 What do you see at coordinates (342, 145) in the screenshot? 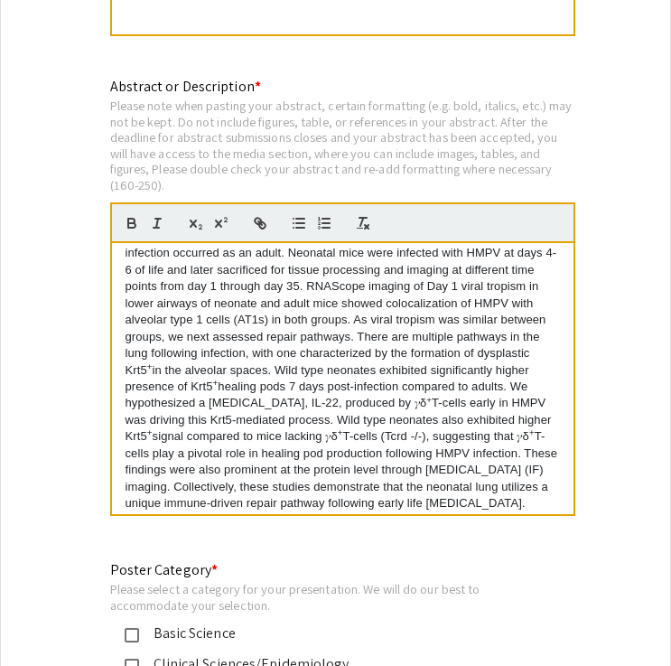
I see `div: Please note when pasting your abstract, certain formatting (e.g. bold, italics, etc.) may not be ...` at bounding box center [342, 145].